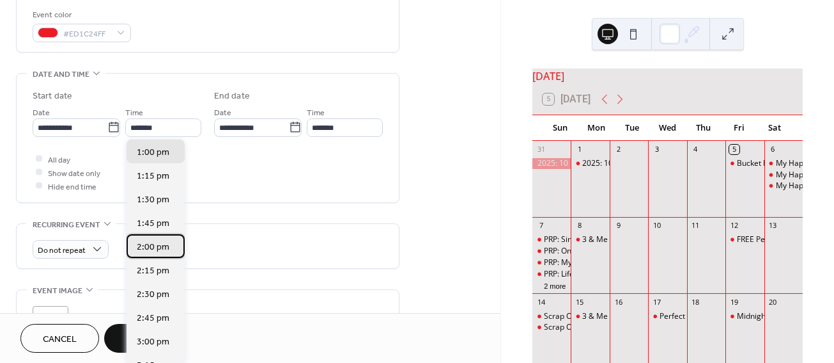 The image size is (834, 363). What do you see at coordinates (61, 249) in the screenshot?
I see `span: Do not repeat` at bounding box center [61, 249].